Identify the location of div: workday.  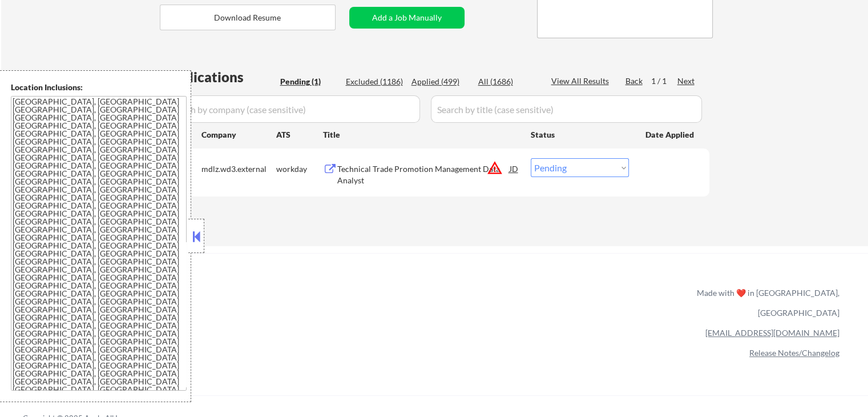
(300, 169).